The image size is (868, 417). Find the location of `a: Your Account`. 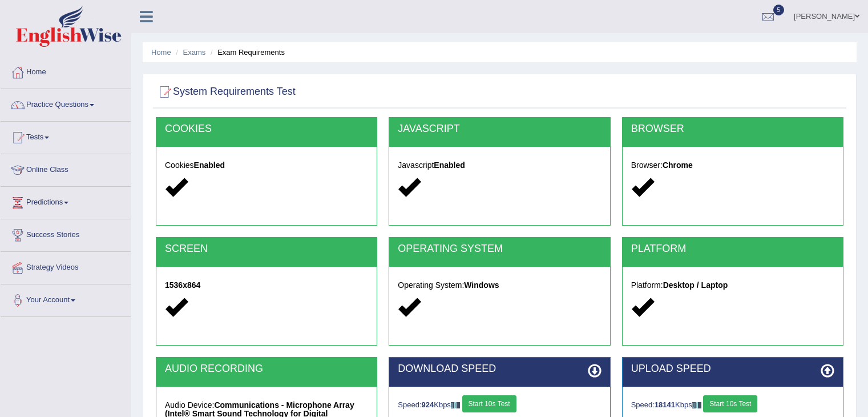

a: Your Account is located at coordinates (65, 298).